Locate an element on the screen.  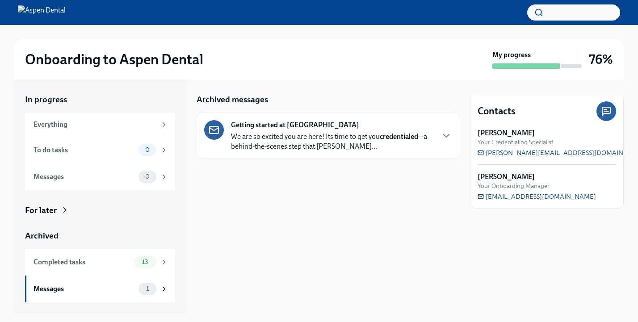
div: To do tasks is located at coordinates (84, 150).